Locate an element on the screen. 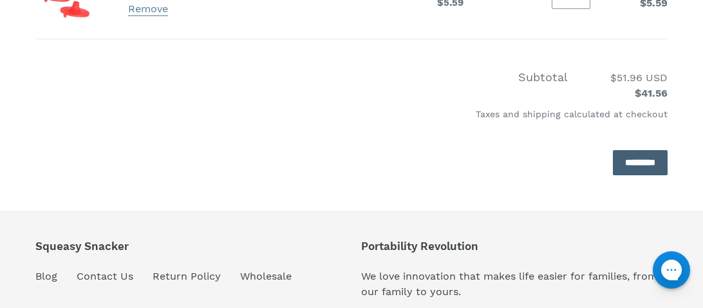  a: Remove No Spill Insert (Pack of 3) is located at coordinates (148, 9).